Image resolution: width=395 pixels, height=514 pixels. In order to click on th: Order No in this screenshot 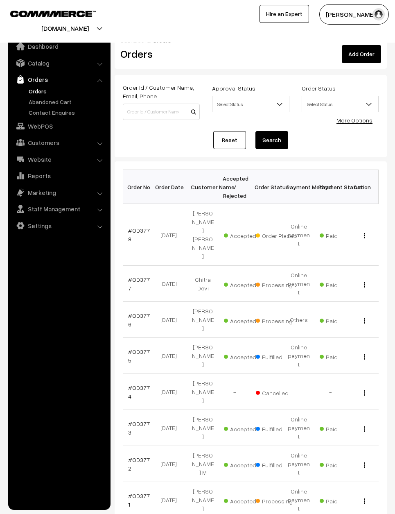, I will do `click(139, 187)`.